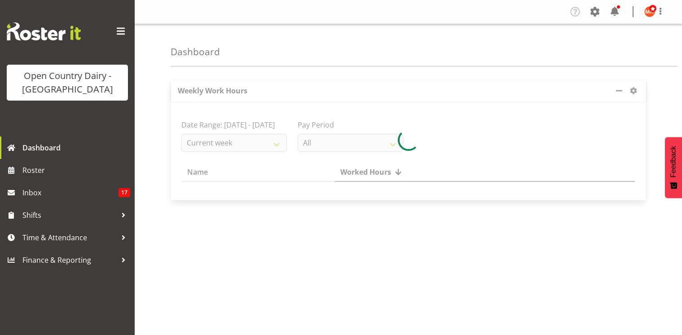 The image size is (682, 335). I want to click on span: 17, so click(124, 193).